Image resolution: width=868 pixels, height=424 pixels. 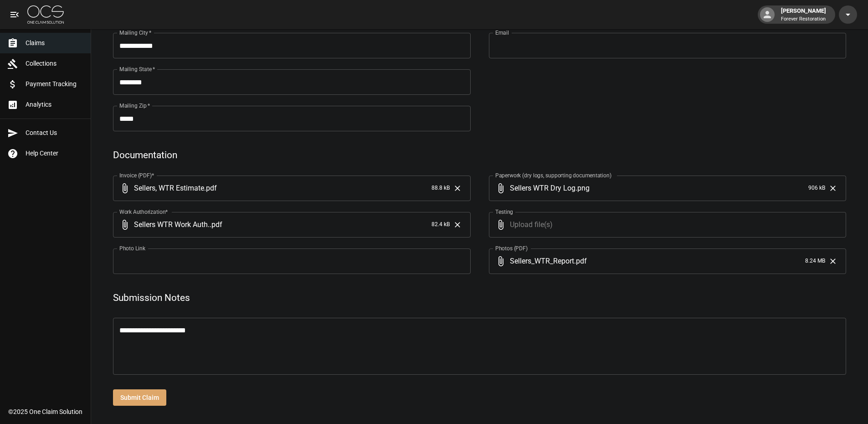 I want to click on span: Sellers_WTR_Report, so click(x=542, y=261).